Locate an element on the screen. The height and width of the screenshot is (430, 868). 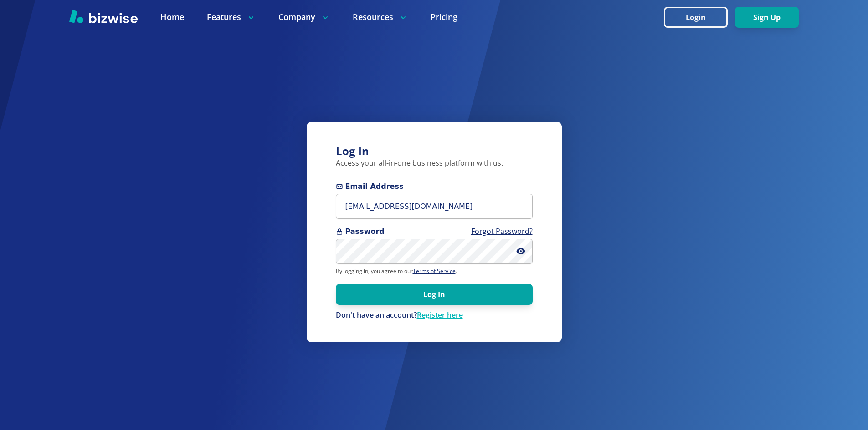
a: Forgot Password? is located at coordinates (502, 231).